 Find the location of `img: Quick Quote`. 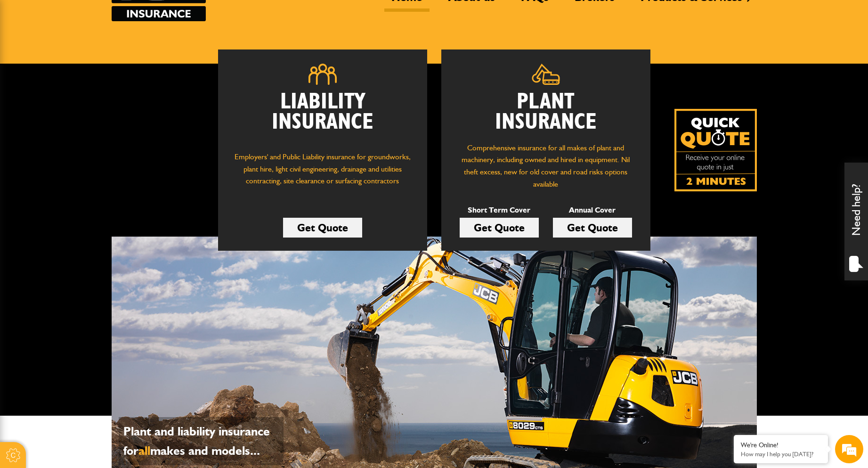

img: Quick Quote is located at coordinates (715, 150).